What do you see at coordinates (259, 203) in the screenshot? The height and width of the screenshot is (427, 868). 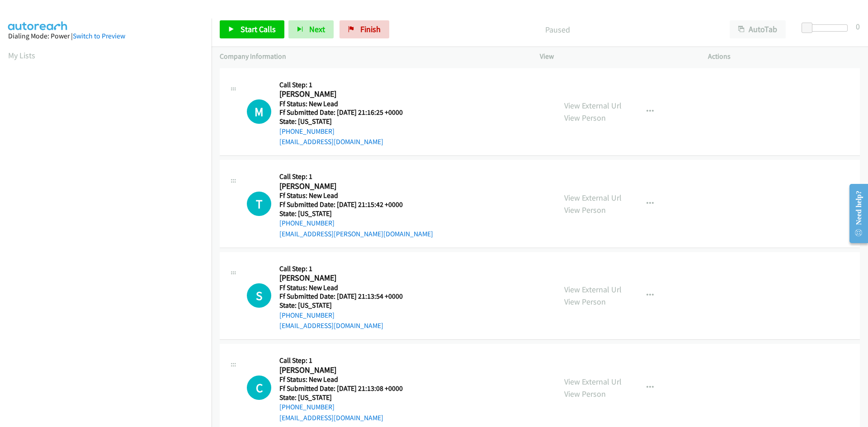 I see `h1: T` at bounding box center [259, 203].